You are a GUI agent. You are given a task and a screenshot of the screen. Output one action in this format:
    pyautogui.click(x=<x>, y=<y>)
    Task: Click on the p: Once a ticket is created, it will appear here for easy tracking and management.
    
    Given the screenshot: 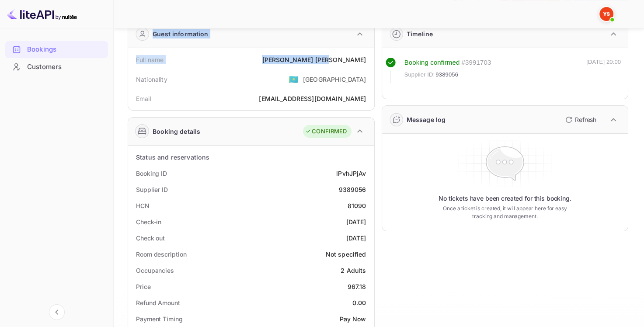 What is the action you would take?
    pyautogui.click(x=505, y=212)
    